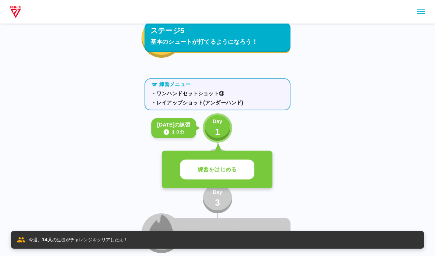 This screenshot has height=256, width=435. Describe the element at coordinates (217, 203) in the screenshot. I see `p: 3` at that location.